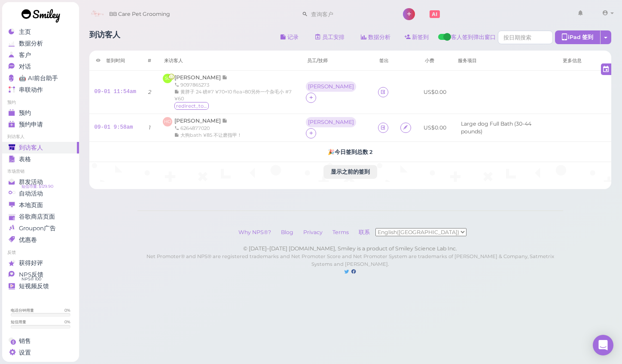  I want to click on span: NPS® 100, so click(31, 280).